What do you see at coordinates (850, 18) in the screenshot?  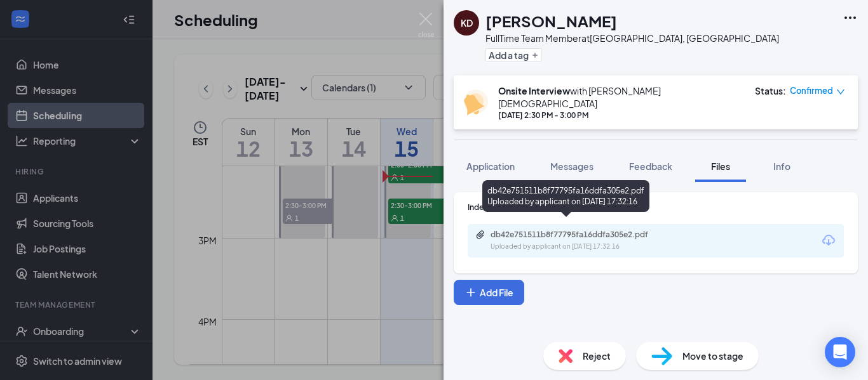 I see `svg: Ellipses` at bounding box center [850, 18].